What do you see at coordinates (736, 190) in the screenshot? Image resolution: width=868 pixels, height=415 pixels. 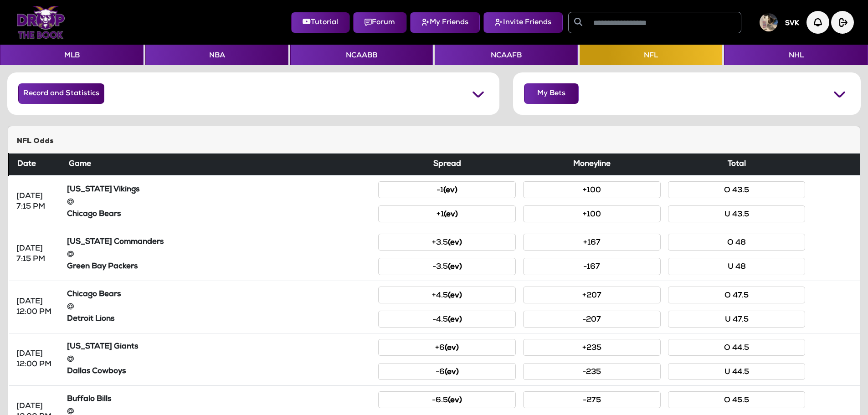 I see `button: O 43.5` at bounding box center [736, 190].